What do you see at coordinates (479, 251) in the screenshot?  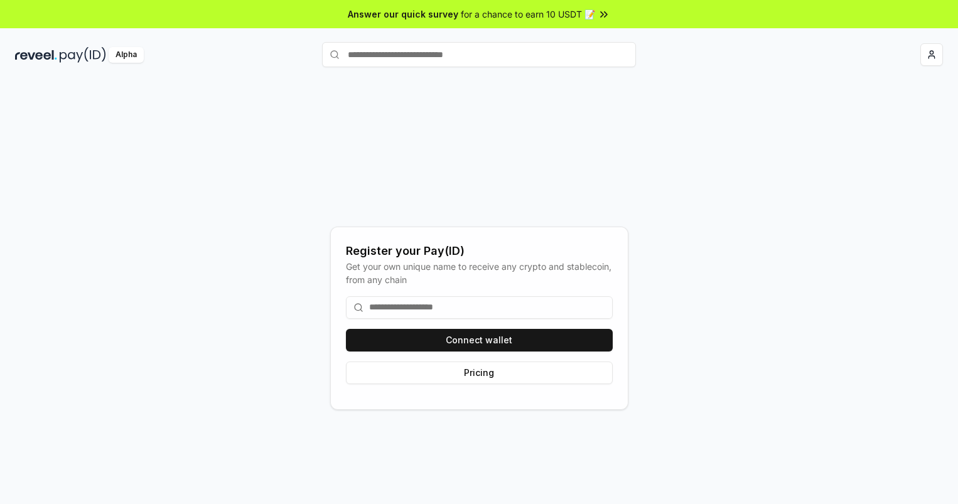 I see `div: Register your Pay(ID)` at bounding box center [479, 251].